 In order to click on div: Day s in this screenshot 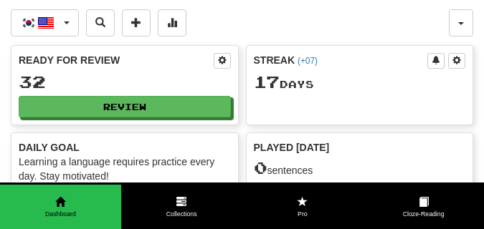, I will do `click(360, 82)`.